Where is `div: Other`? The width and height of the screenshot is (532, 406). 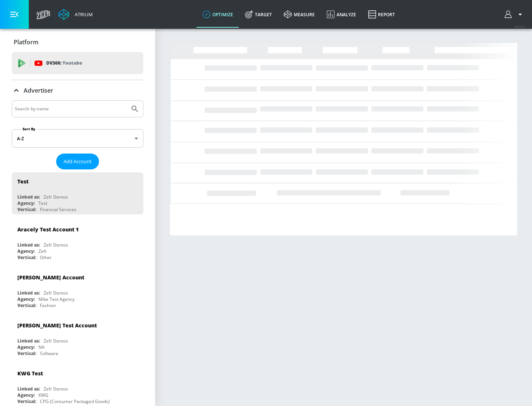 div: Other is located at coordinates (46, 258).